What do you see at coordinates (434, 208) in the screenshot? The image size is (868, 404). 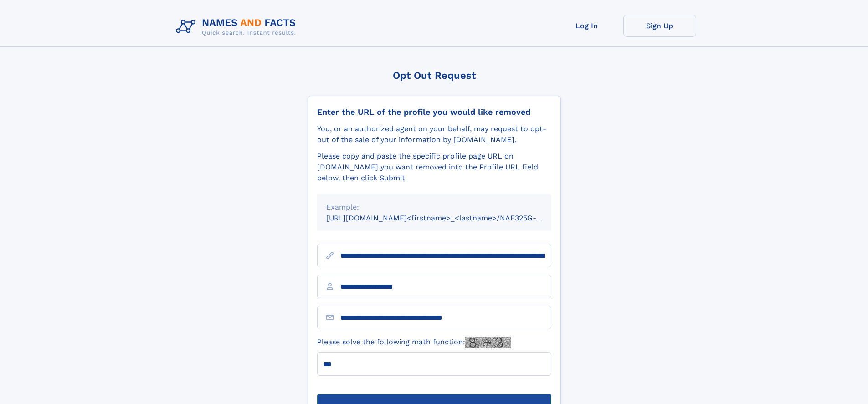 I see `div: Example:` at bounding box center [434, 208].